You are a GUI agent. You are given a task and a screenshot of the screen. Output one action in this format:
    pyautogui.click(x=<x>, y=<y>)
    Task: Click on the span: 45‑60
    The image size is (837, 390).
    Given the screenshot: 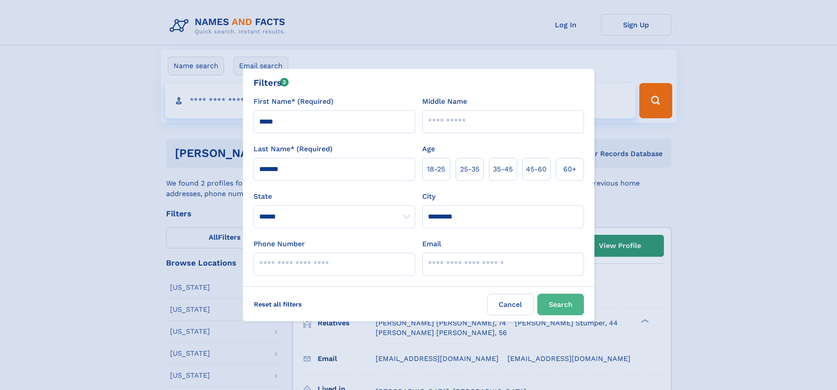 What is the action you would take?
    pyautogui.click(x=536, y=169)
    